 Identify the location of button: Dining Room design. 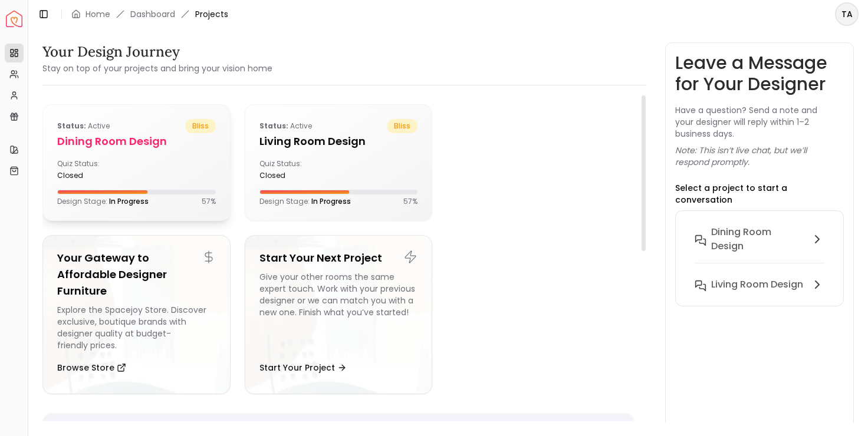
(760, 247).